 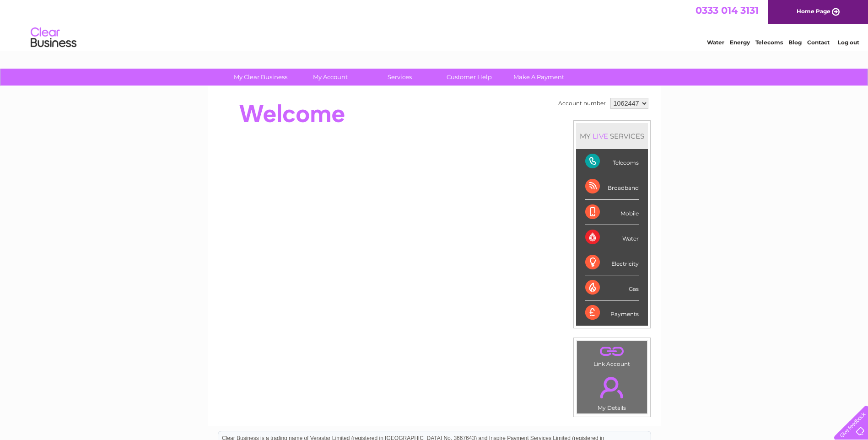 What do you see at coordinates (849, 42) in the screenshot?
I see `a: Log out` at bounding box center [849, 42].